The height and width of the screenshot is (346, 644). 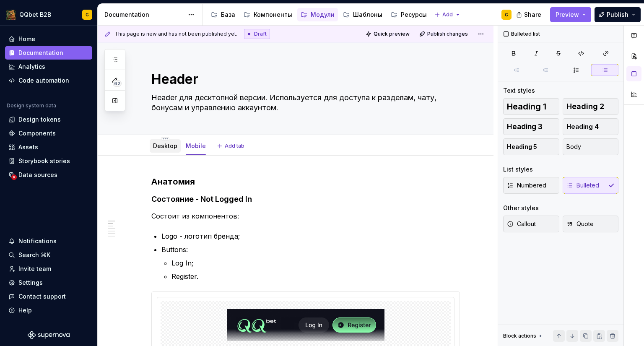 What do you see at coordinates (38, 175) in the screenshot?
I see `div: Data sources` at bounding box center [38, 175].